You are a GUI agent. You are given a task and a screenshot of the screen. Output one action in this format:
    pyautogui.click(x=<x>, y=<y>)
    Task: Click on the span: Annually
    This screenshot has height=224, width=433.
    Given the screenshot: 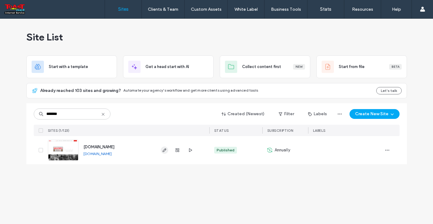 What is the action you would take?
    pyautogui.click(x=282, y=150)
    